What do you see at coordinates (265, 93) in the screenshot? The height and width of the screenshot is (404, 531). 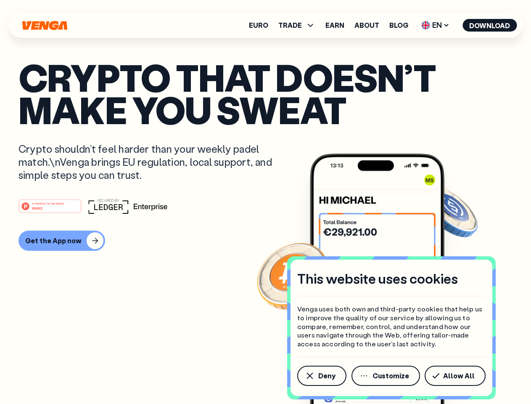 I see `p: Crypto that doesn’t make you sweat` at bounding box center [265, 93].